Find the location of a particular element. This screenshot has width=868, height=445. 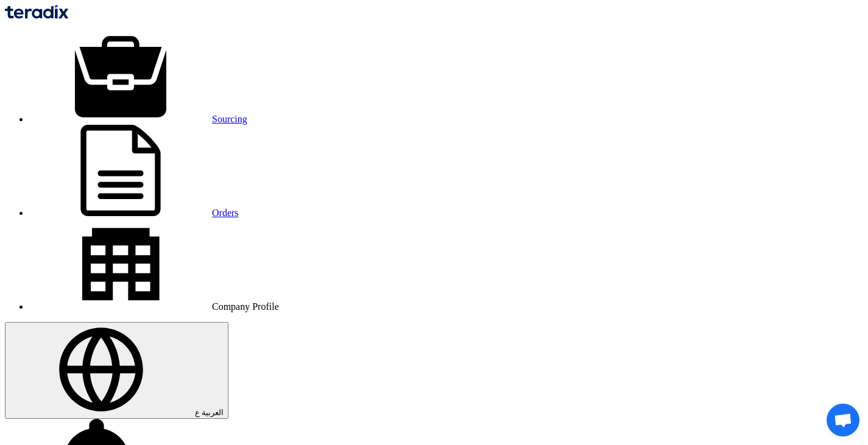

a: Open chat is located at coordinates (843, 420).